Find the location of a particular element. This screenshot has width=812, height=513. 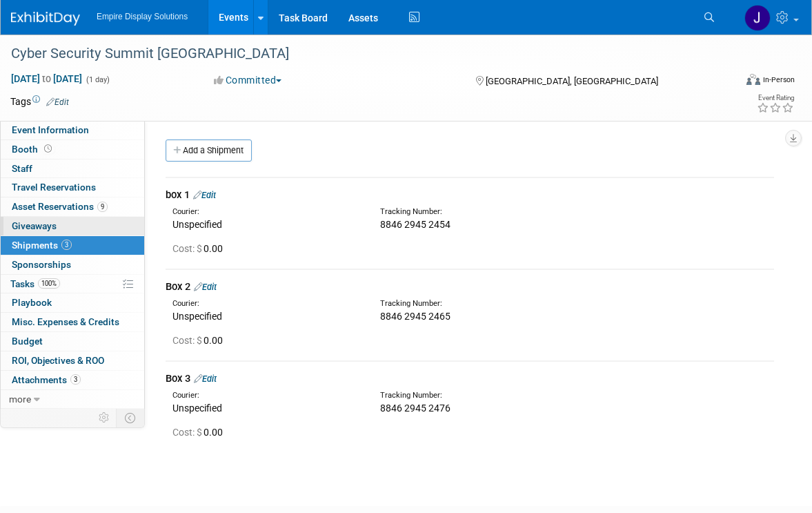

span: Staff is located at coordinates (22, 168).